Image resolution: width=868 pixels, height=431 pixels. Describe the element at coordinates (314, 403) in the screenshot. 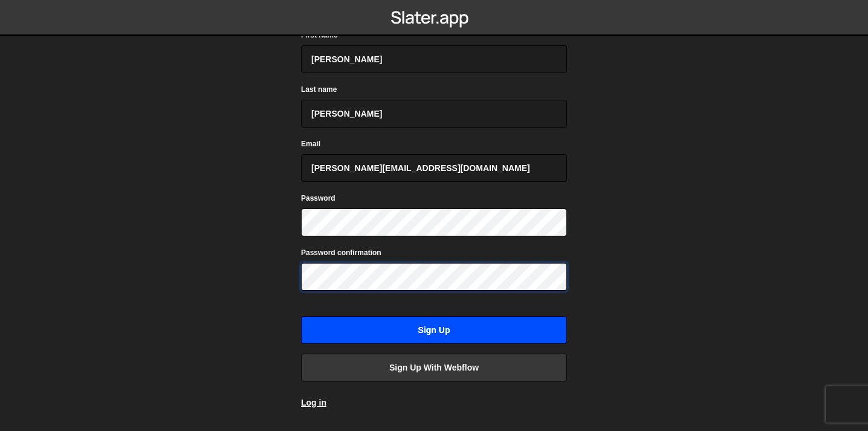

I see `a: Log in` at that location.